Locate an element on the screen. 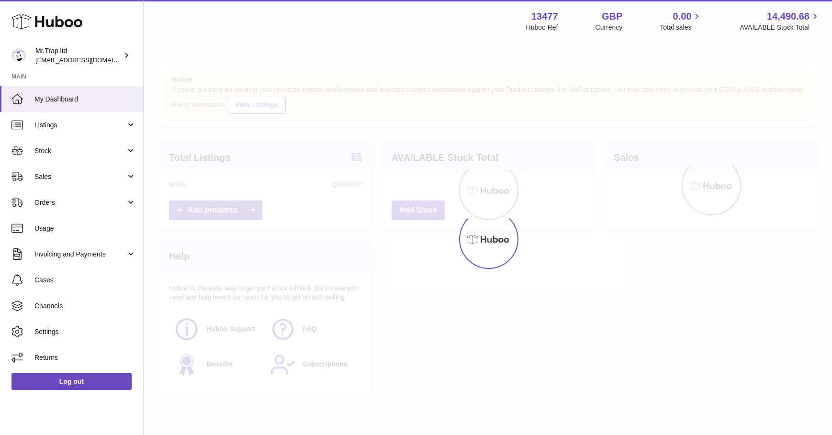 The height and width of the screenshot is (435, 832). strong: GBP is located at coordinates (612, 16).